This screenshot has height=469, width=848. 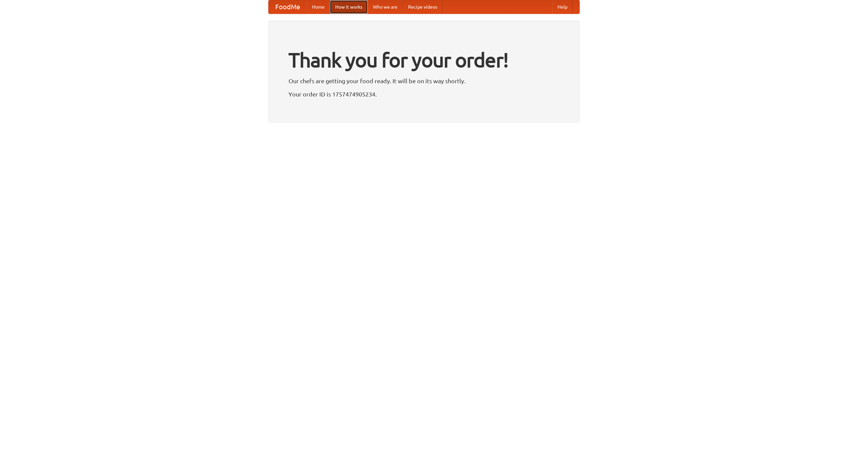 I want to click on h1: Thank you for your order!, so click(x=424, y=60).